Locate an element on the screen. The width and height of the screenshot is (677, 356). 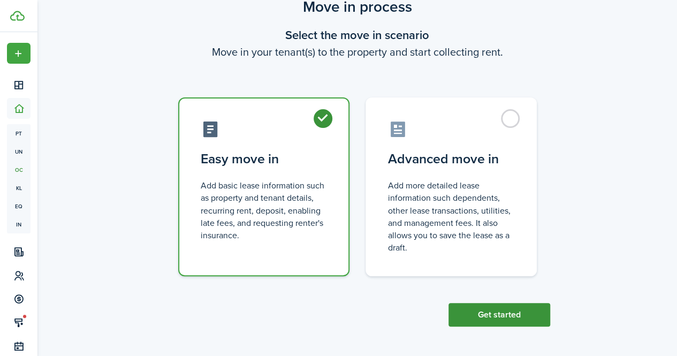
a: kl is located at coordinates (19, 188).